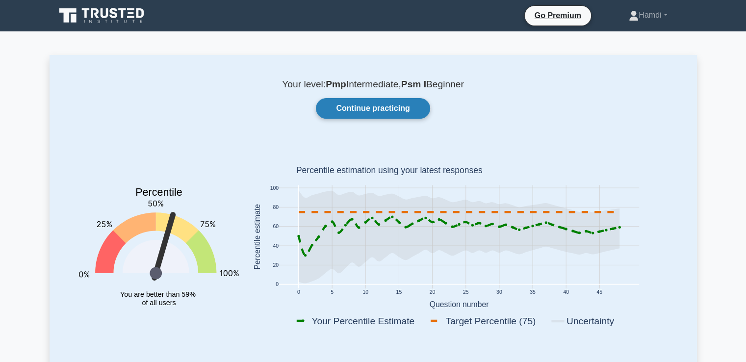  I want to click on text: Question number, so click(458, 304).